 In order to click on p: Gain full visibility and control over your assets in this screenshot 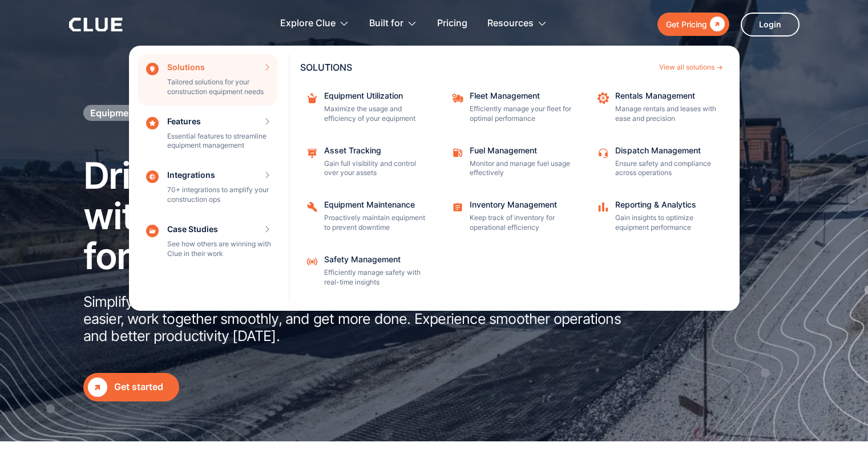, I will do `click(376, 169)`.